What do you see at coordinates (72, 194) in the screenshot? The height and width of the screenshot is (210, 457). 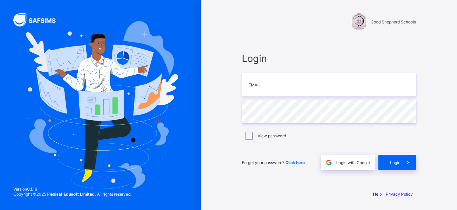 I see `span: Copyright © 2025 All rights reserved.` at bounding box center [72, 194].